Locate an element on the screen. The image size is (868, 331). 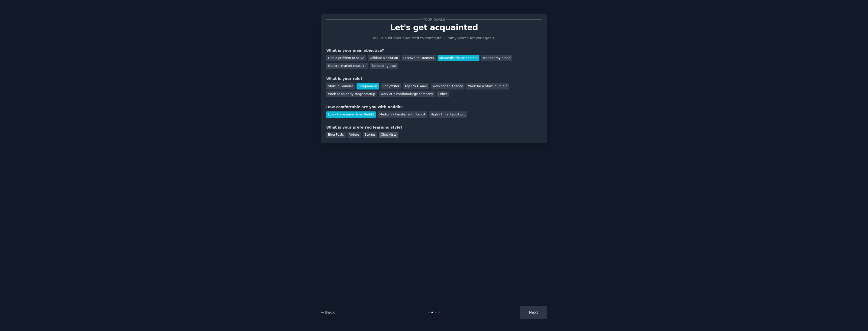
div: Stories is located at coordinates (370, 135).